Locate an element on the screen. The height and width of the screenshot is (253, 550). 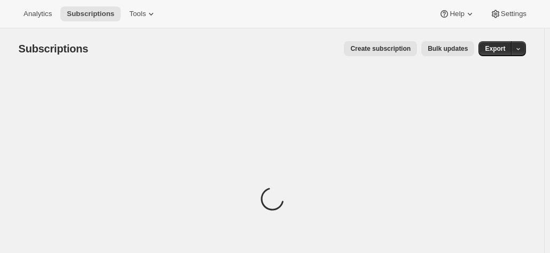
button: Create subscription is located at coordinates (380, 49).